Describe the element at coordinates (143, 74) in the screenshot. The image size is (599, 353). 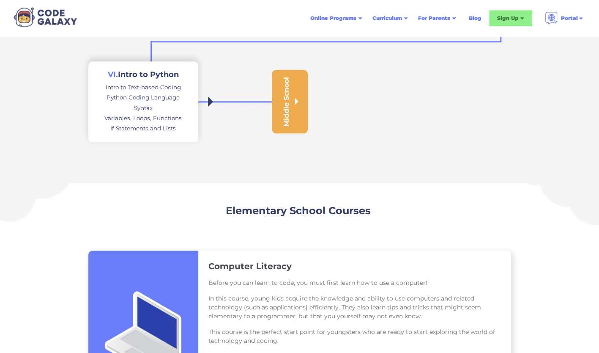
I see `h2: Intro to Python` at that location.